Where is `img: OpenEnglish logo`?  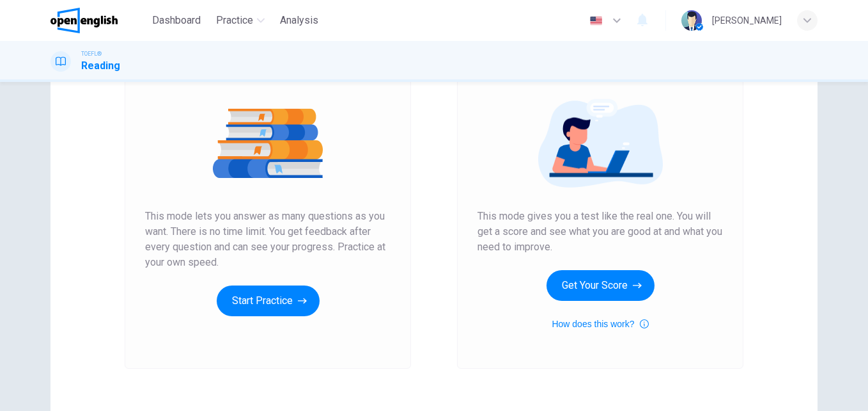
img: OpenEnglish logo is located at coordinates (84, 21).